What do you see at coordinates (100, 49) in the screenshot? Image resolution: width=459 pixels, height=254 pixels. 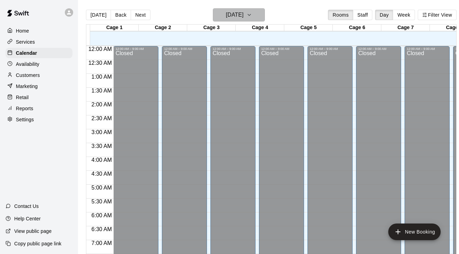 I see `span: 12:00 AM` at bounding box center [100, 49].